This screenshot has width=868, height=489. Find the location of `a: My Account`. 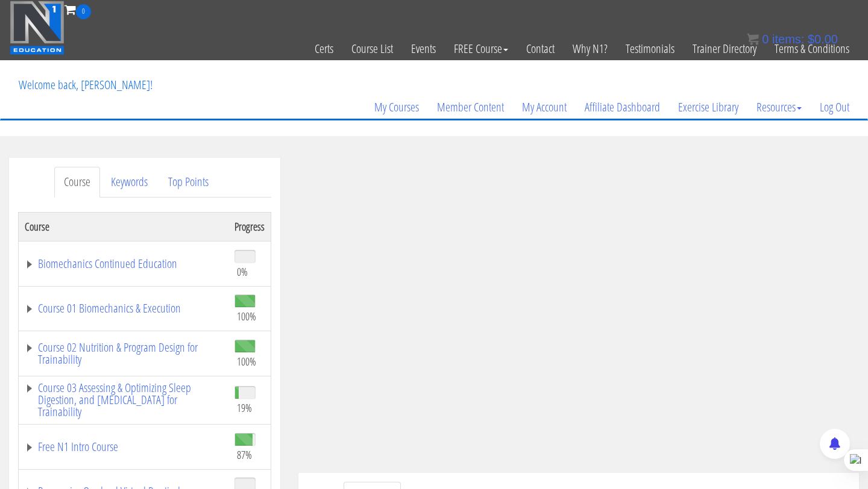

a: My Account is located at coordinates (544, 107).